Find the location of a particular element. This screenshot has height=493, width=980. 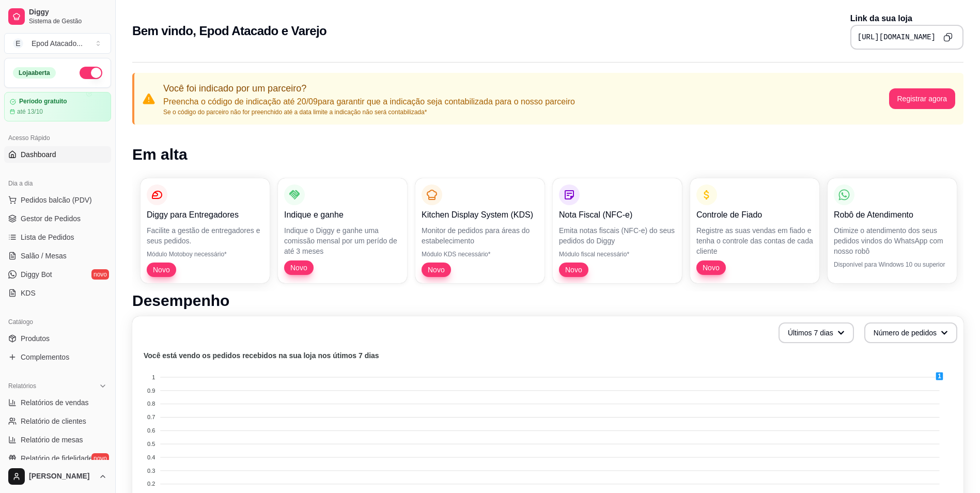

p: Monitor de pedidos para áreas do estabelecimento is located at coordinates (480, 236).